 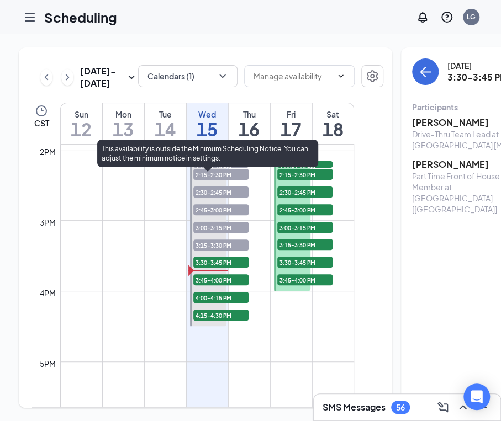 What do you see at coordinates (47, 222) in the screenshot?
I see `div: 3pm` at bounding box center [47, 222].